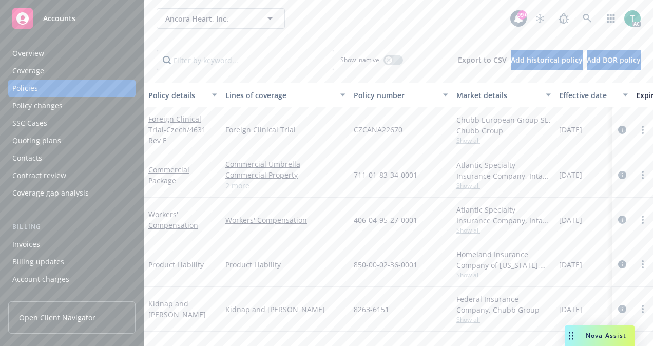 This screenshot has width=653, height=346. Describe the element at coordinates (371, 309) in the screenshot. I see `span: 8263-6151` at that location.